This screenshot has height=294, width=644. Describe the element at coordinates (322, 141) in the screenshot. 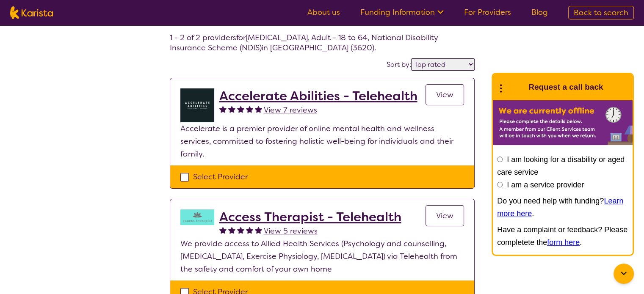

I see `p: Accelerate is a premier provider of online mental health and wellness services, committed to fost...` at that location.